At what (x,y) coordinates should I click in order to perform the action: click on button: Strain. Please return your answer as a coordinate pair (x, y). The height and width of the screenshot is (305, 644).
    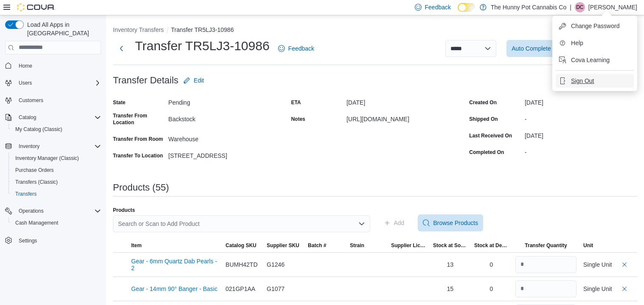
    Looking at the image, I should click on (367, 246).